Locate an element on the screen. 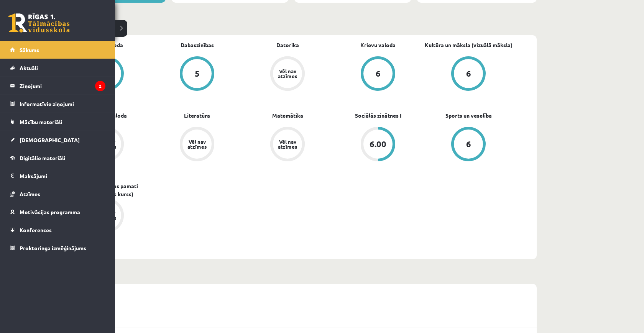 The image size is (644, 333). a: Motivācijas programma is located at coordinates (57, 212).